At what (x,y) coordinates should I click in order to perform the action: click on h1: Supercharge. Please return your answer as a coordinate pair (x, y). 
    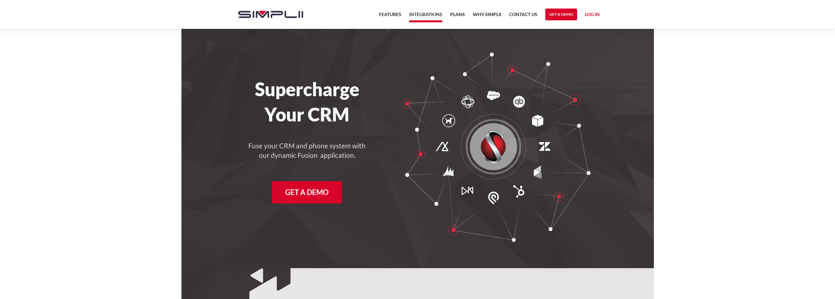
    Looking at the image, I should click on (307, 89).